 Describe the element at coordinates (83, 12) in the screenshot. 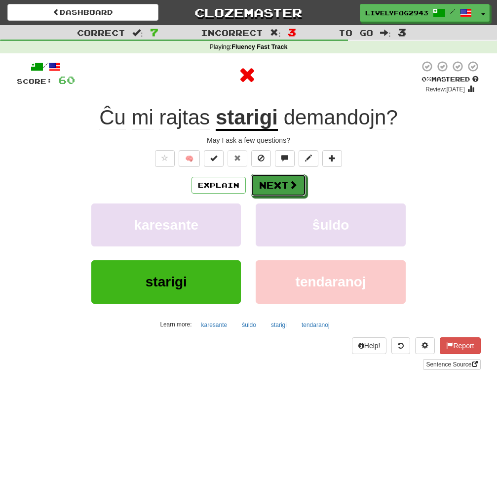

I see `a: Dashboard` at that location.